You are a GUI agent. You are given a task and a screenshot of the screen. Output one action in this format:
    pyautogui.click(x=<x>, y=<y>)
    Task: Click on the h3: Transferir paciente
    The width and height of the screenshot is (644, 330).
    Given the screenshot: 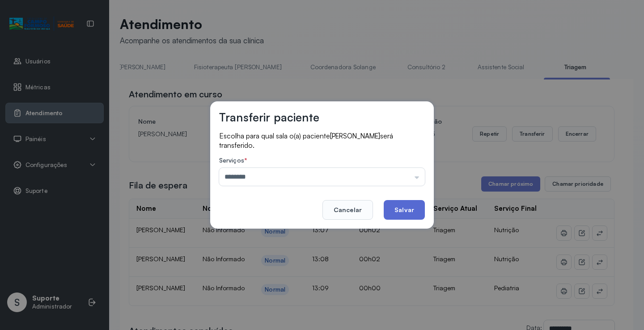 What is the action you would take?
    pyautogui.click(x=269, y=117)
    